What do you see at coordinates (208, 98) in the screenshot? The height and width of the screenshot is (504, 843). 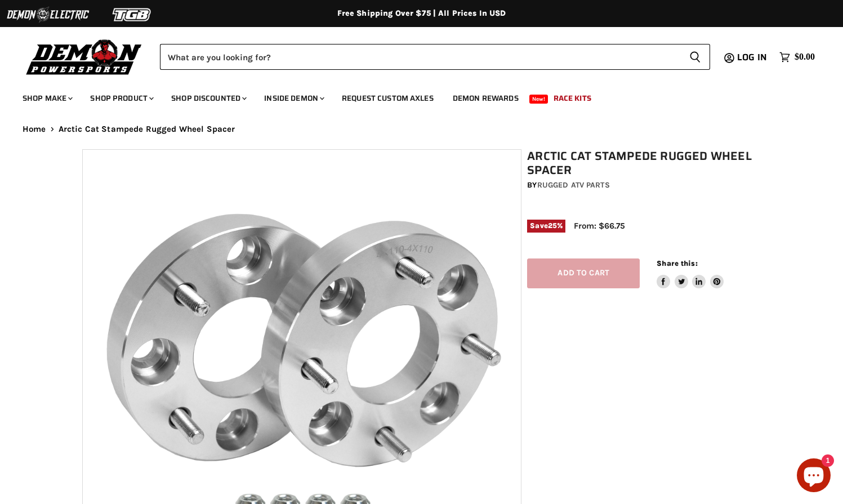 I see `a: Shop Discounted` at bounding box center [208, 98].